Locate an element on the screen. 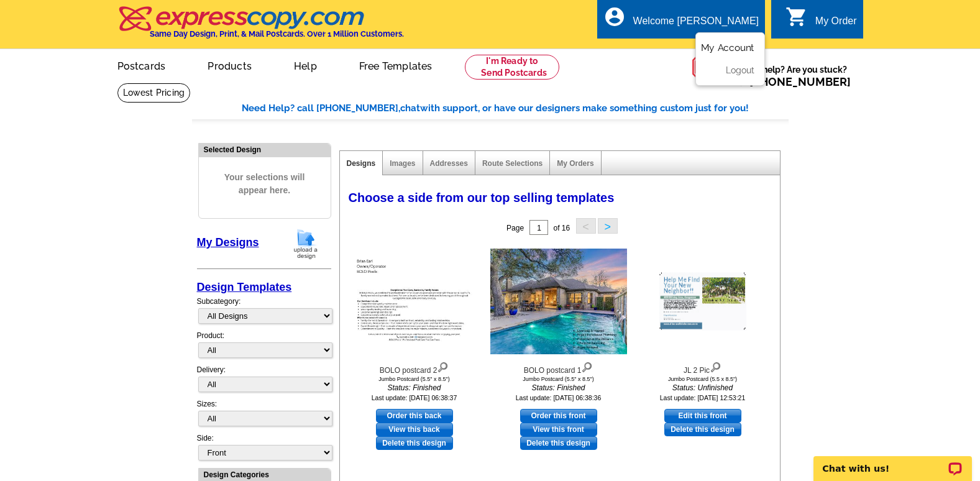  div: BOLO postcard 1 is located at coordinates (559, 367).